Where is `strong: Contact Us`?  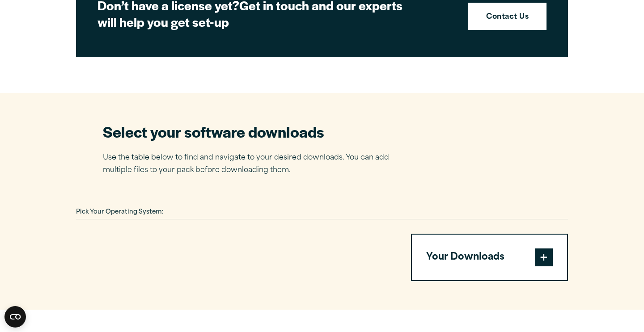 strong: Contact Us is located at coordinates (507, 18).